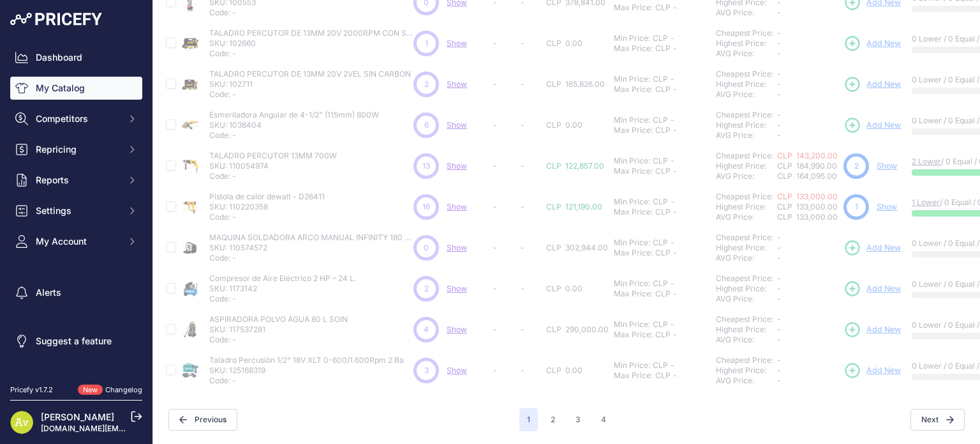 The width and height of the screenshot is (980, 444). What do you see at coordinates (311, 34) in the screenshot?
I see `p: TALADRO PERCUTOR DE 13MM 20V 2000RPM CON SISTEMA HOMBRE MUERTO` at bounding box center [311, 34].